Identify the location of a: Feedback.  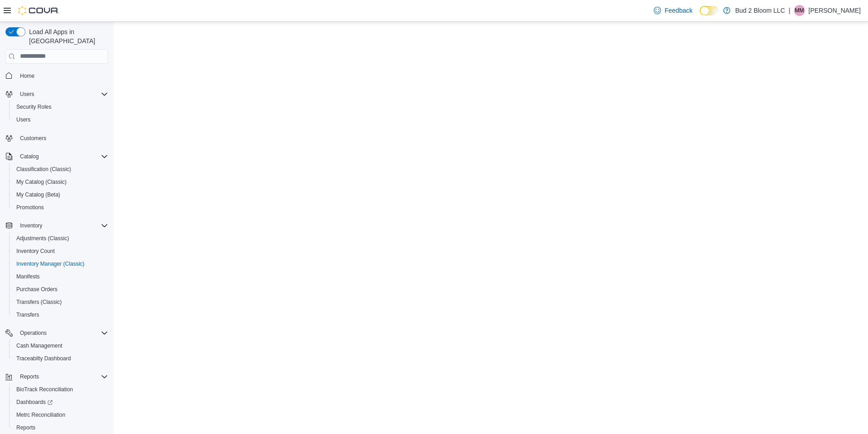
(673, 10).